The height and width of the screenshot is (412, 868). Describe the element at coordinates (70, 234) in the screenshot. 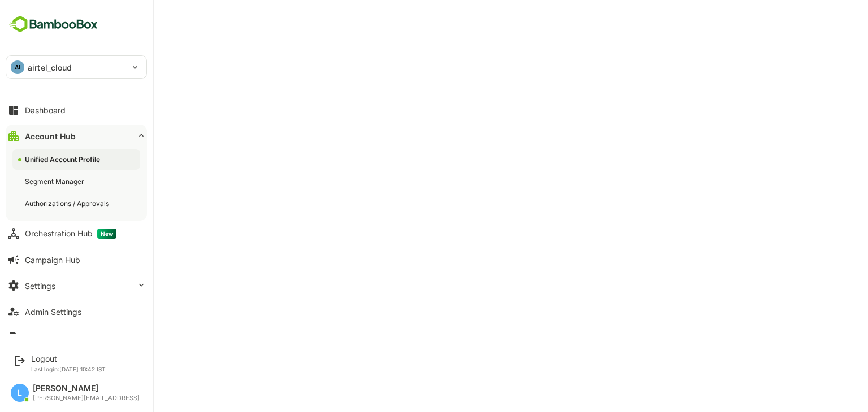

I see `div: Orchestration Hub` at that location.